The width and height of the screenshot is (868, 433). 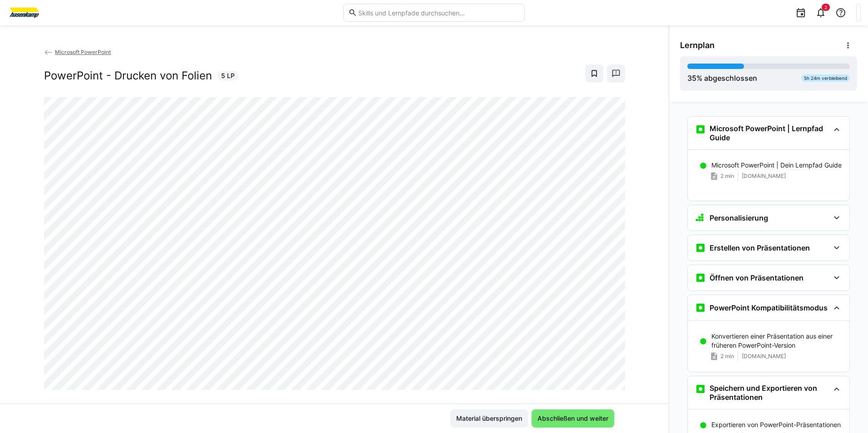 I want to click on h3: Öffnen von Präsentationen, so click(x=756, y=278).